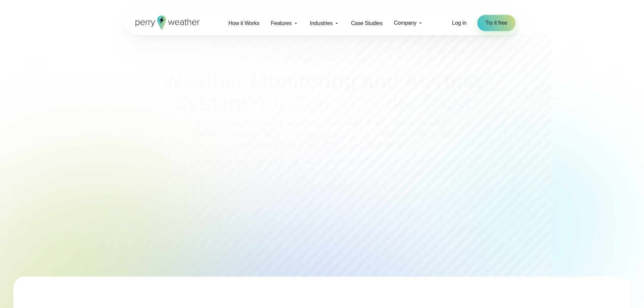 This screenshot has width=644, height=308. What do you see at coordinates (244, 23) in the screenshot?
I see `a: How it Works` at bounding box center [244, 23].